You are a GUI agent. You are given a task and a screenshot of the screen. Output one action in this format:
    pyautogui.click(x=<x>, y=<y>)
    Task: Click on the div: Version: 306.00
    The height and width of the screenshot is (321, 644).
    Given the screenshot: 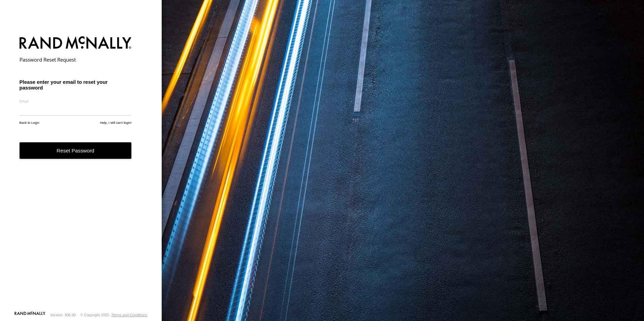 What is the action you would take?
    pyautogui.click(x=63, y=315)
    